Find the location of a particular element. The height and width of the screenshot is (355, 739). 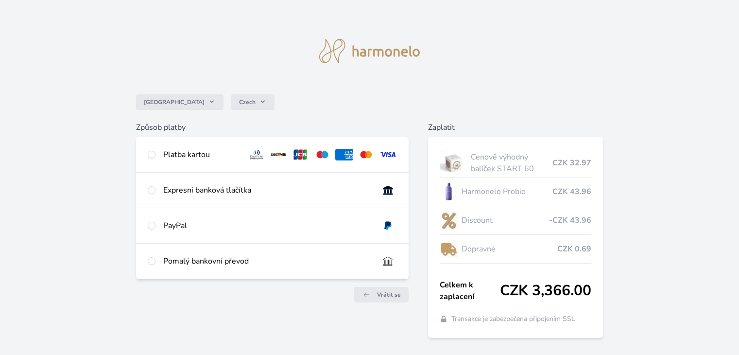

a: Vrátit se is located at coordinates (381, 294).